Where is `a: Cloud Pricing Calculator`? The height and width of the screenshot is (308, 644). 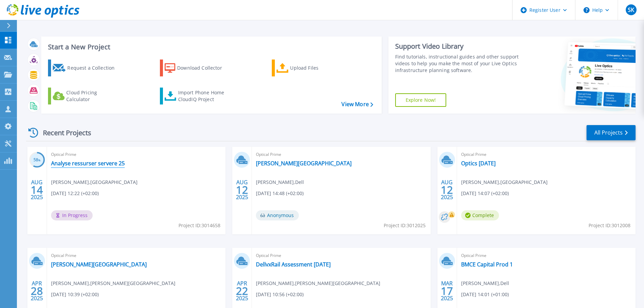 a: Cloud Pricing Calculator is located at coordinates (86, 96).